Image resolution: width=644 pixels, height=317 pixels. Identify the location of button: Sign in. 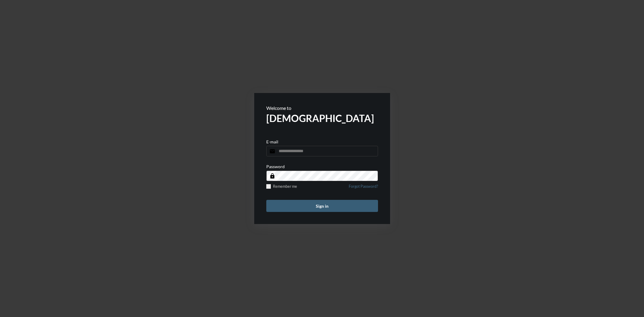
(322, 206).